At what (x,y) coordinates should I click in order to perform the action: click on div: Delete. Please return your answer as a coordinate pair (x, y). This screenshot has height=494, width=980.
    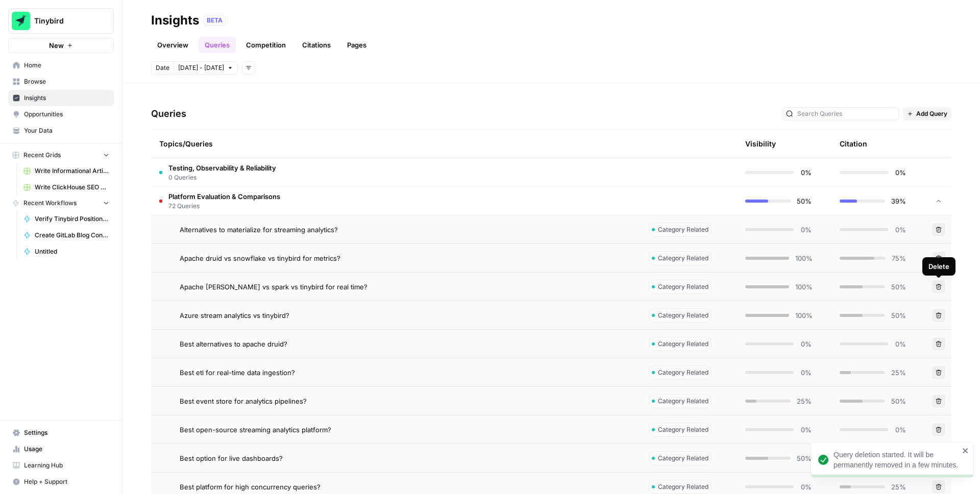
    Looking at the image, I should click on (938, 267).